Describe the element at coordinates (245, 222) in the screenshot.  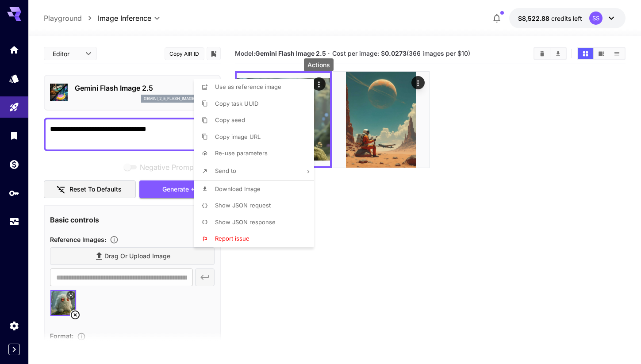
I see `span: Show JSON response` at that location.